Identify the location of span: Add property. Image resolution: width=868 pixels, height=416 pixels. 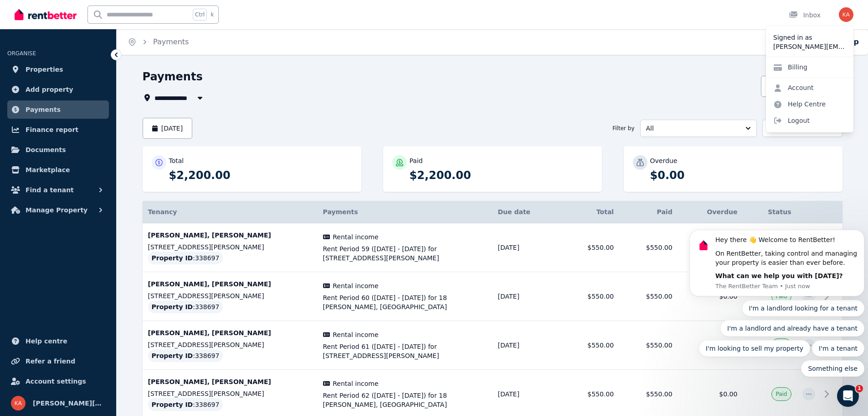
(49, 90).